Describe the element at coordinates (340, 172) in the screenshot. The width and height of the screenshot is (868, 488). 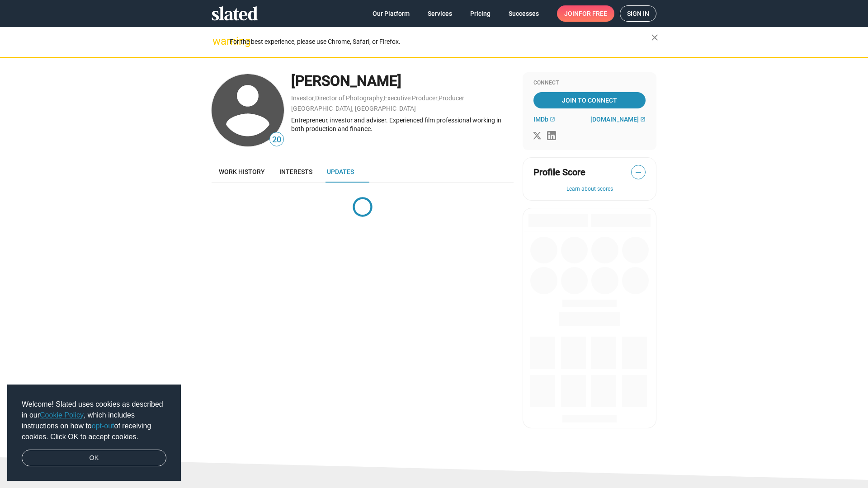
I see `span: Updates` at that location.